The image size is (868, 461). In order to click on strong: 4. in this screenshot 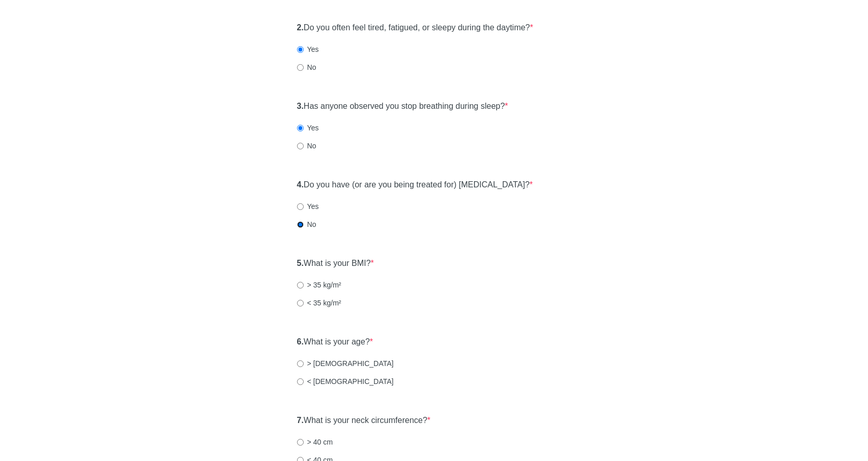, I will do `click(300, 184)`.